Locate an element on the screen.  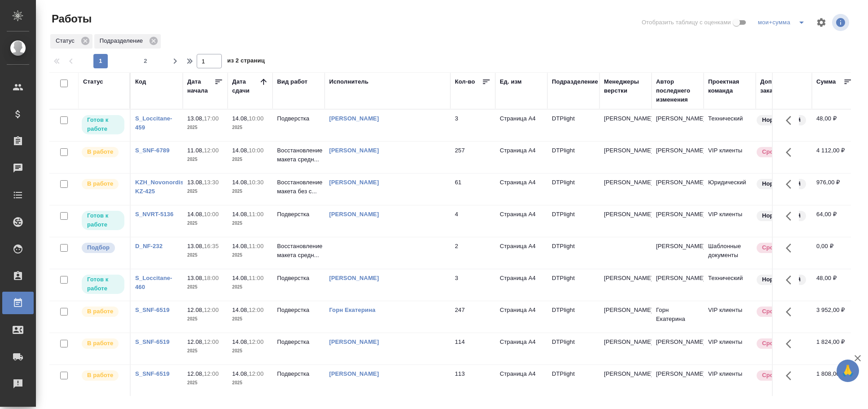
span: Работы is located at coordinates (71, 19).